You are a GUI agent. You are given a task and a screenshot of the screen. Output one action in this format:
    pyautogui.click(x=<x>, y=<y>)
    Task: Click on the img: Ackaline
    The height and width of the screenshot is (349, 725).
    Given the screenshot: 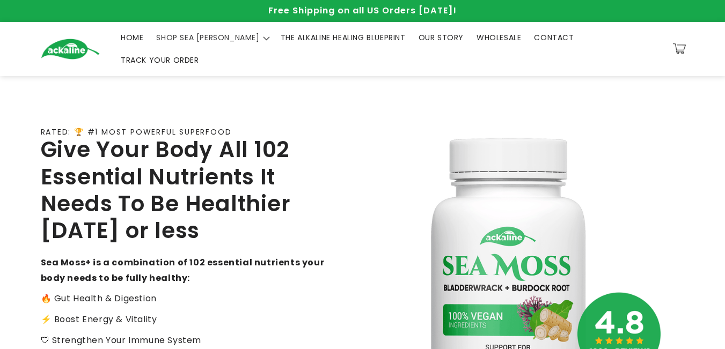 What is the action you would take?
    pyautogui.click(x=70, y=49)
    